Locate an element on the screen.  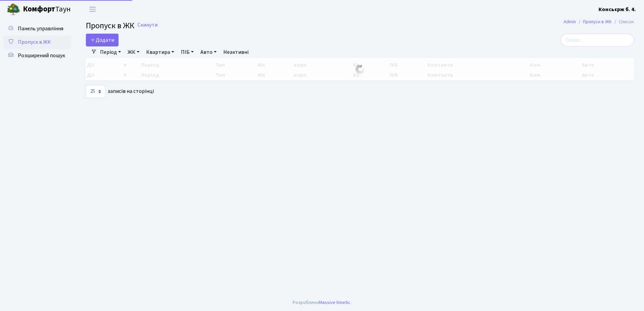
li: Список is located at coordinates (623, 22).